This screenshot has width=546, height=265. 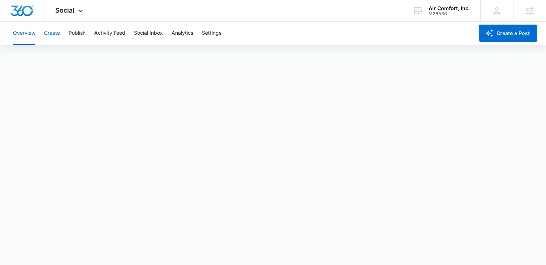 What do you see at coordinates (212, 33) in the screenshot?
I see `button: Settings` at bounding box center [212, 33].